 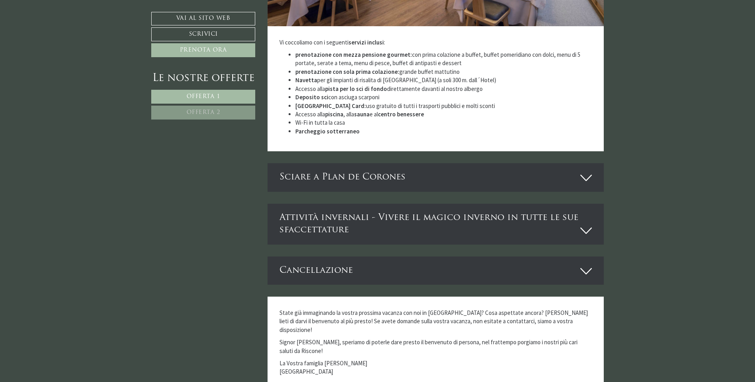 What do you see at coordinates (444, 97) in the screenshot?
I see `li: con asciuga scarponi` at bounding box center [444, 97].